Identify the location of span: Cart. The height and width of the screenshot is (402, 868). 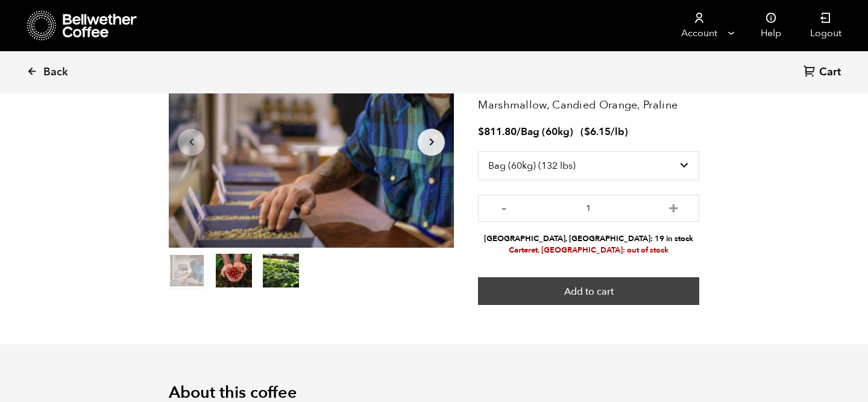
(830, 72).